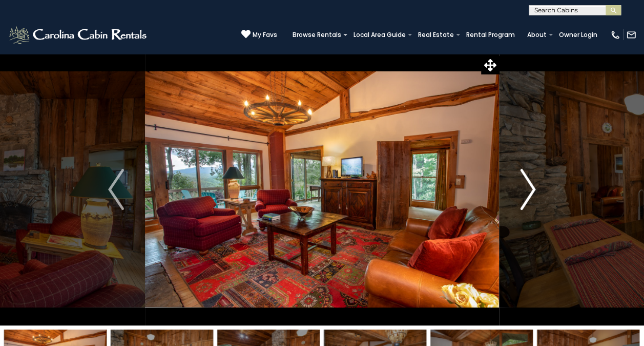 This screenshot has width=644, height=346. What do you see at coordinates (616, 35) in the screenshot?
I see `img: phone-regular-white.png` at bounding box center [616, 35].